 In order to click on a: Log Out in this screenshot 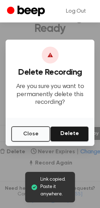, I will do `click(76, 11)`.